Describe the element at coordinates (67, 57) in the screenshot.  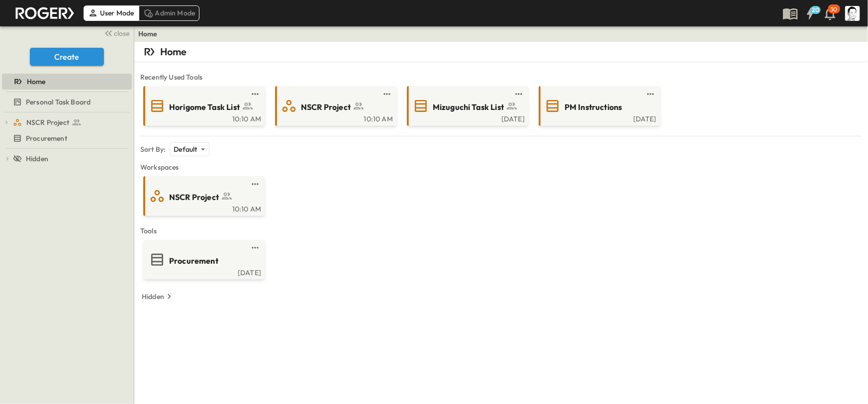
I see `button: Create` at that location.